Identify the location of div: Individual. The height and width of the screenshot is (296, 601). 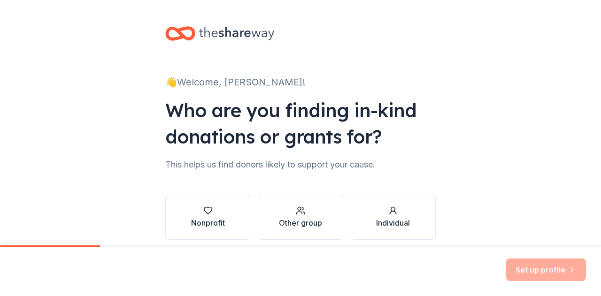
(393, 223).